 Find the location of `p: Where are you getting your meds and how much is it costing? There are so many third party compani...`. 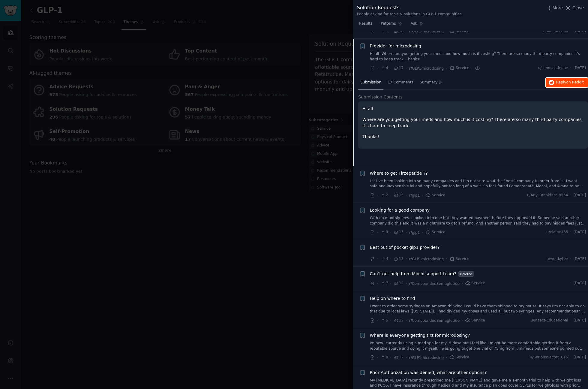

p: Where are you getting your meds and how much is it costing? There are so many third party compani... is located at coordinates (473, 123).